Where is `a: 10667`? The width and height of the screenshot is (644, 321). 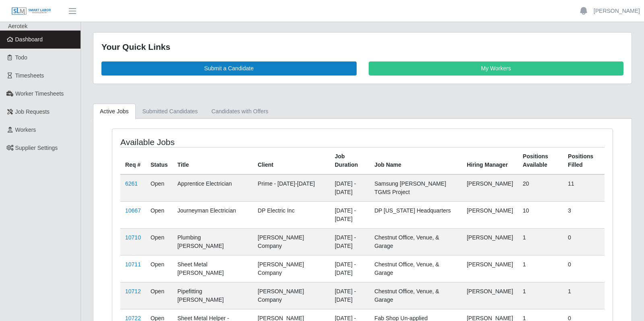
a: 10667 is located at coordinates (133, 210).